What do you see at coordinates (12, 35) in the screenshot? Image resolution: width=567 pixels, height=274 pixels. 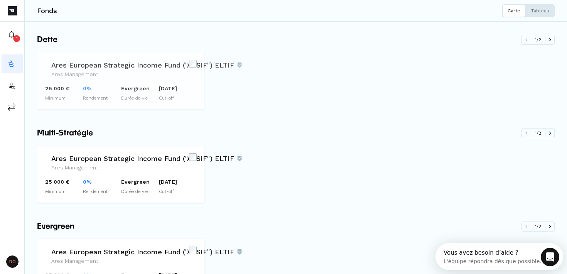 I see `button: 1` at bounding box center [12, 35].